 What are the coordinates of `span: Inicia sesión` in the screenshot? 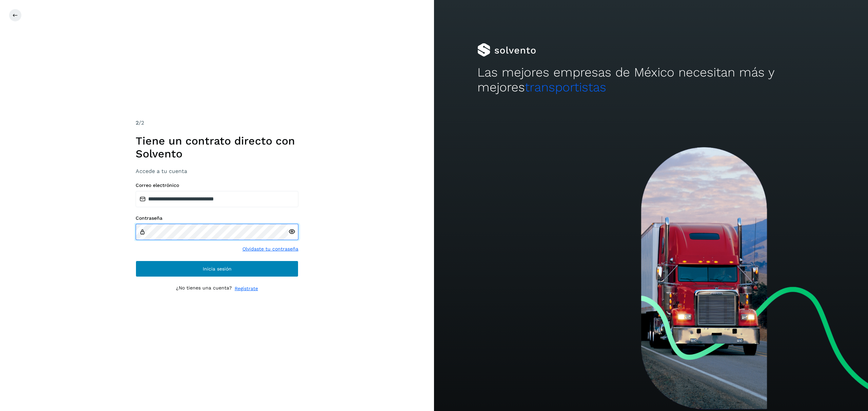 It's located at (217, 269).